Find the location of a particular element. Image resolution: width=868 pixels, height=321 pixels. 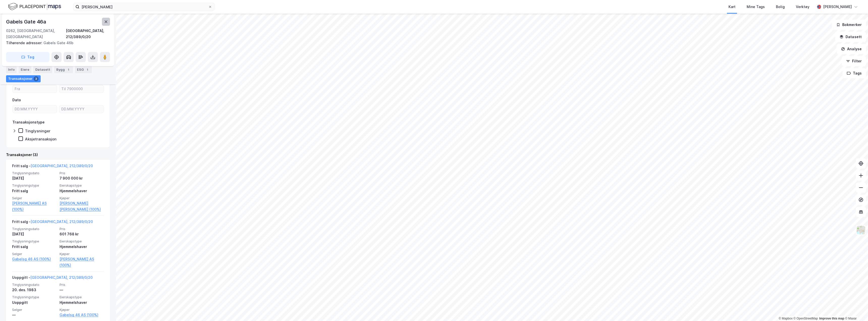

div: Uoppgitt is located at coordinates (34, 302).